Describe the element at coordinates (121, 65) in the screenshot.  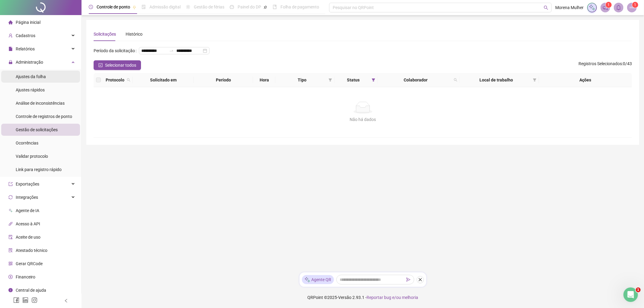
I see `span: Selecionar todos` at that location.